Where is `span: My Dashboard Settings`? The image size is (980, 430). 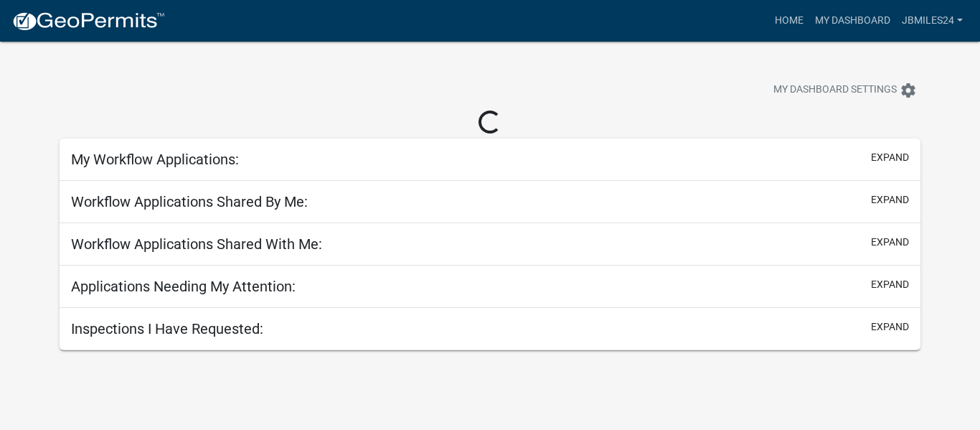
span: My Dashboard Settings is located at coordinates (835, 90).